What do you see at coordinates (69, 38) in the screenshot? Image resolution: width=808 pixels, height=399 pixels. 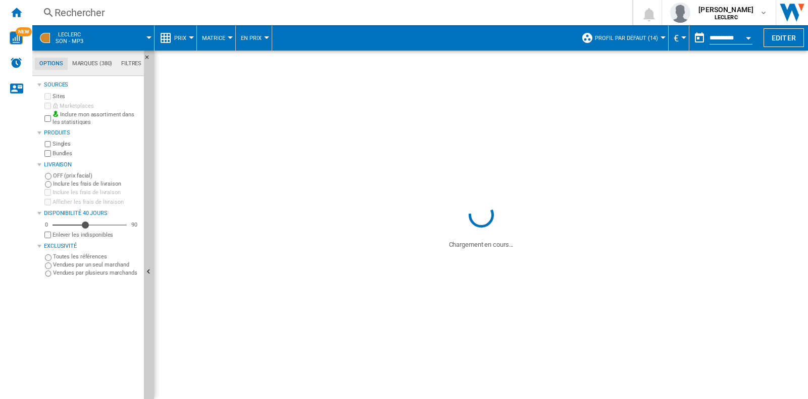 I see `span: LECLERC:Son - mp3` at bounding box center [69, 38].